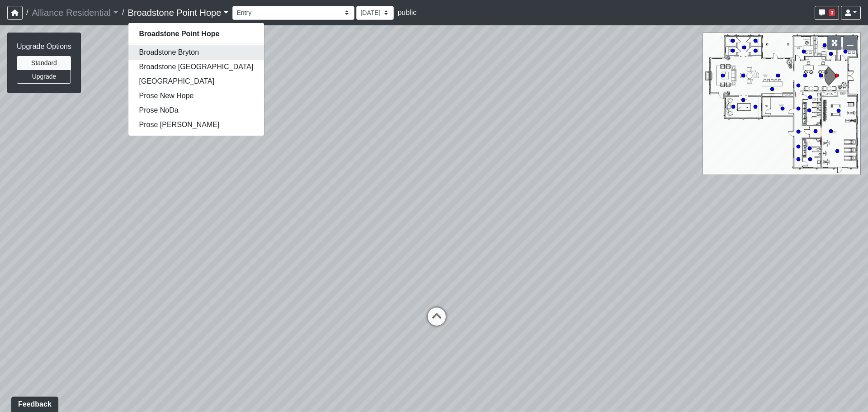 The image size is (868, 412). I want to click on button: Feedback, so click(28, 11).